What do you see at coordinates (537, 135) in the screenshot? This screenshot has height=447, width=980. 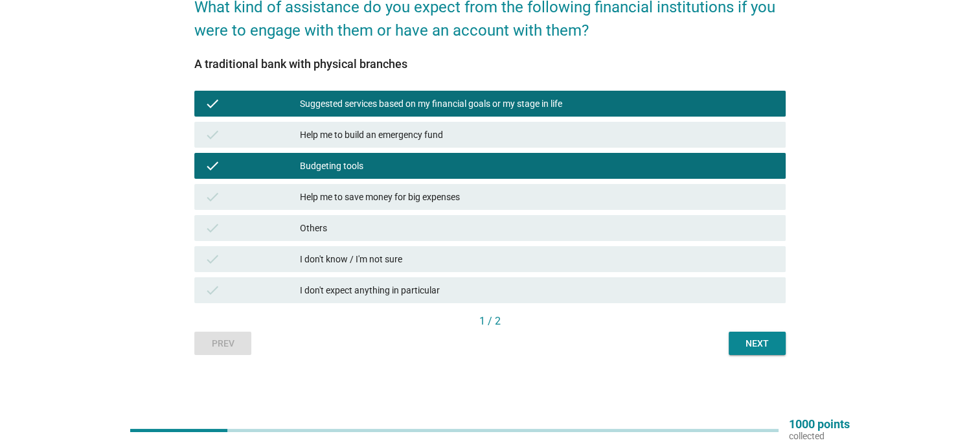 I see `div: Help me to build an emergency fund` at bounding box center [537, 135].